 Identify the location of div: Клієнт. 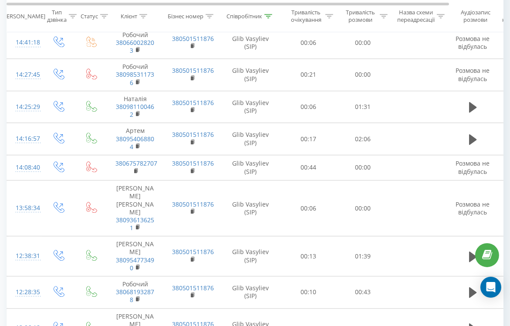
(129, 16).